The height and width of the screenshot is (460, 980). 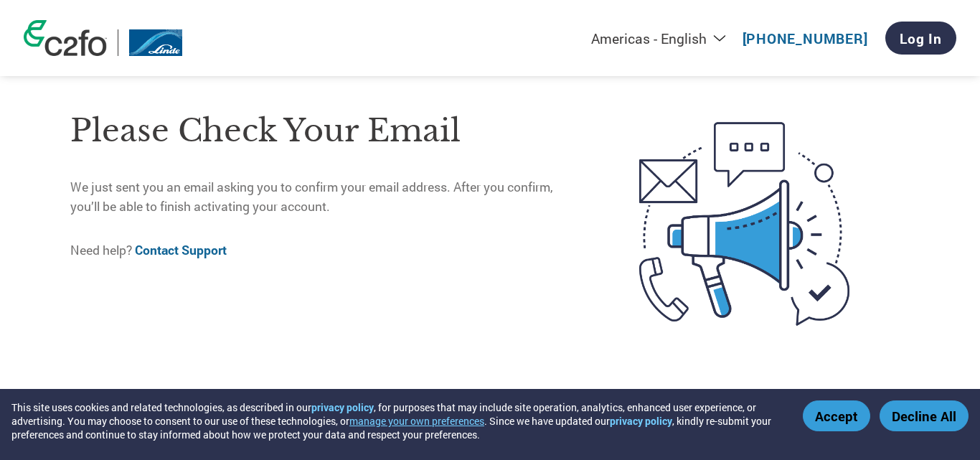 I want to click on div: This site uses cookies and related technologies, as described in our , for purposes that may incl..., so click(x=397, y=420).